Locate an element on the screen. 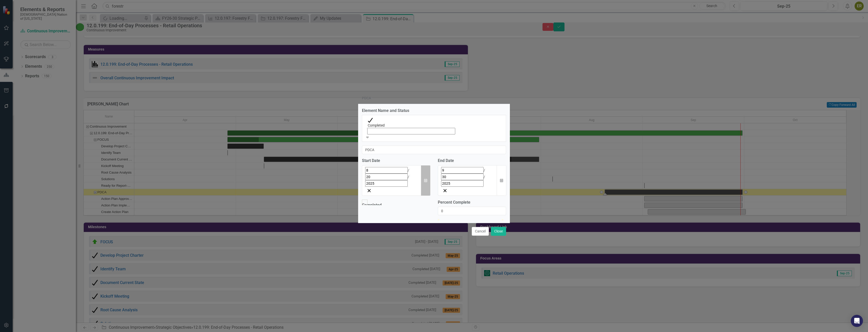  div: Start Date is located at coordinates (371, 161).